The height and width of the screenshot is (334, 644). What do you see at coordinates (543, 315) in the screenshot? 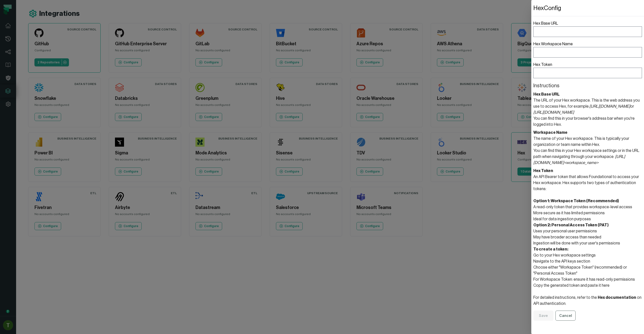
I see `button: Save` at bounding box center [543, 315].